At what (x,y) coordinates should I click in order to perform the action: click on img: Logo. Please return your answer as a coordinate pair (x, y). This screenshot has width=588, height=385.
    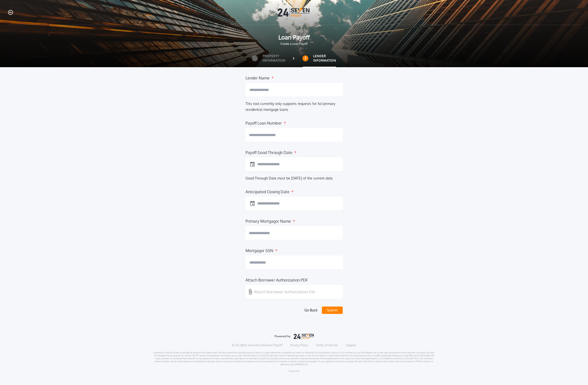
    Looking at the image, I should click on (294, 12).